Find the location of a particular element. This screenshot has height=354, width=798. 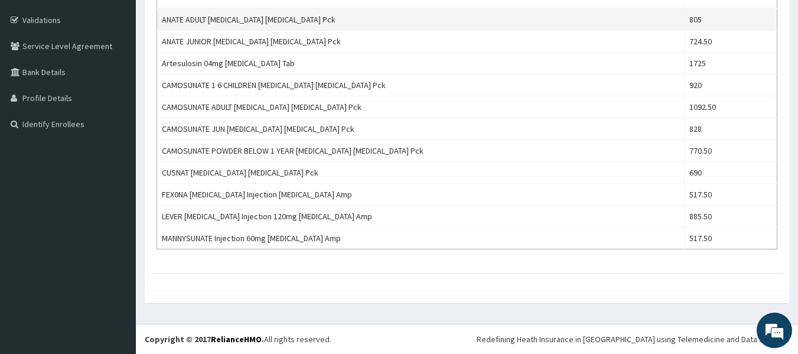

a: RelianceHMO is located at coordinates (236, 339).